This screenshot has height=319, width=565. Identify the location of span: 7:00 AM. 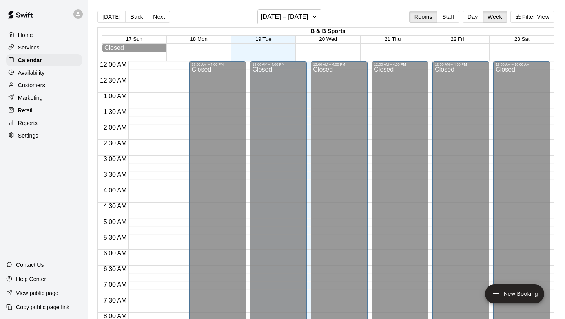
(115, 284).